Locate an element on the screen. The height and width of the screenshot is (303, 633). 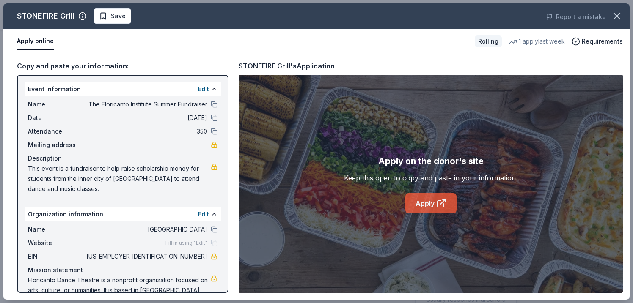
span: Website is located at coordinates (56, 243).